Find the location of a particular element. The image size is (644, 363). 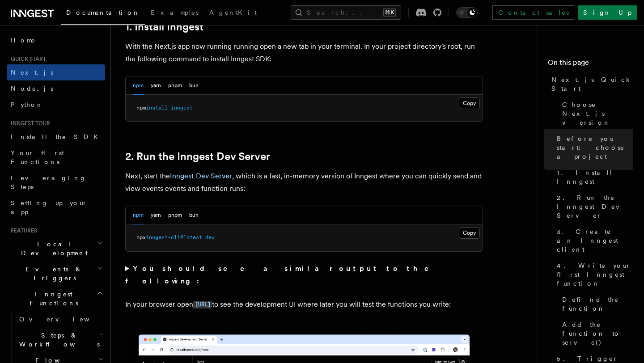

a: Install the SDK is located at coordinates (56, 137).